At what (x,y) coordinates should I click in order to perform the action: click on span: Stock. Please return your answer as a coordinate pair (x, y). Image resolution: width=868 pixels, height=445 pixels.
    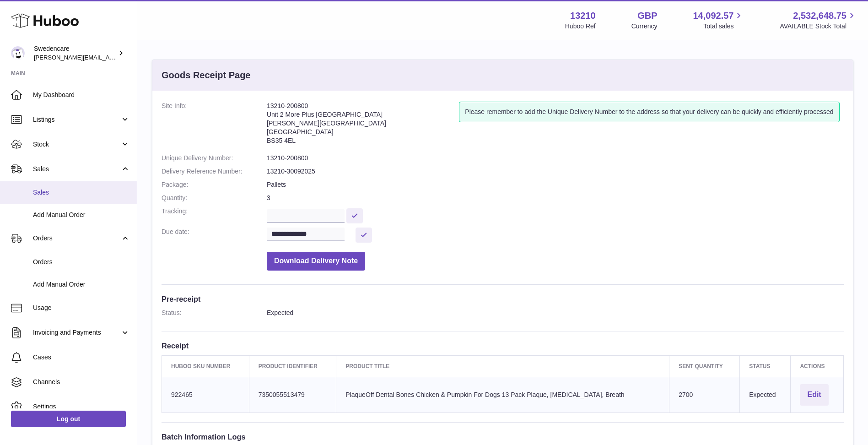
    Looking at the image, I should click on (77, 144).